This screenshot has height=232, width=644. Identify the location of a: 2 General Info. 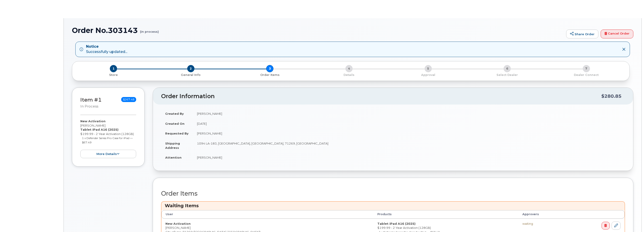
(191, 75).